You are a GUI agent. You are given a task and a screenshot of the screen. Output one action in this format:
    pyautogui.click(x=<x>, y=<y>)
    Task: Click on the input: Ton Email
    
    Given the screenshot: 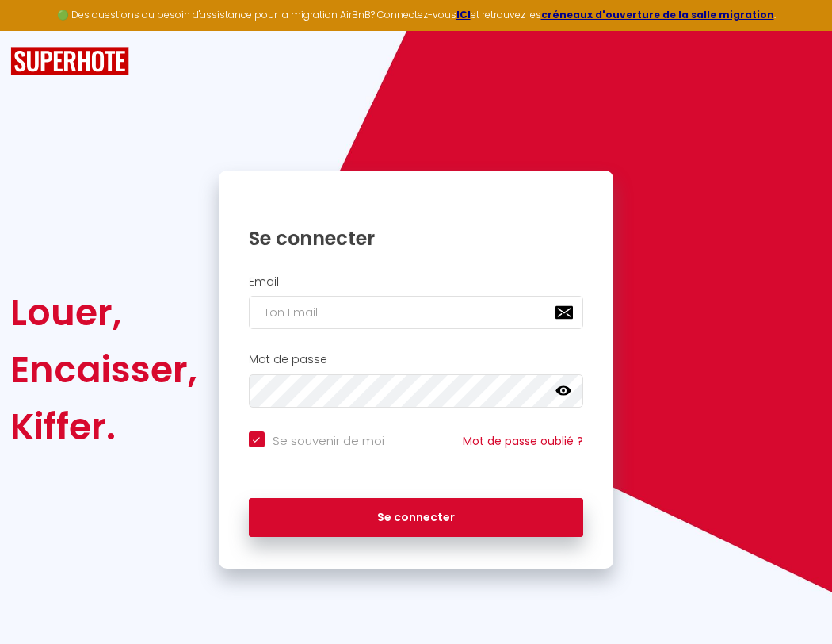 What is the action you would take?
    pyautogui.click(x=416, y=312)
    